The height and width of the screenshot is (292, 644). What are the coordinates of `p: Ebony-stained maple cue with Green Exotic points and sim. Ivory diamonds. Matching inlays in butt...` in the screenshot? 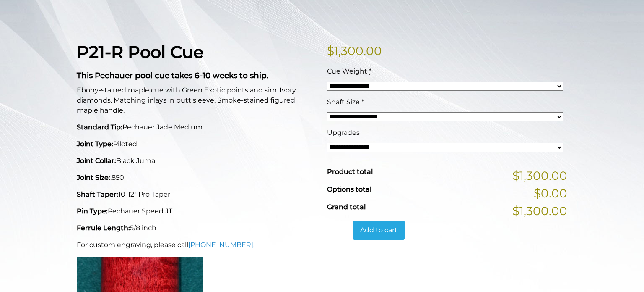 It's located at (197, 101).